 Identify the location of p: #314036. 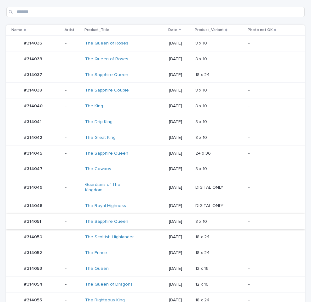
(34, 43).